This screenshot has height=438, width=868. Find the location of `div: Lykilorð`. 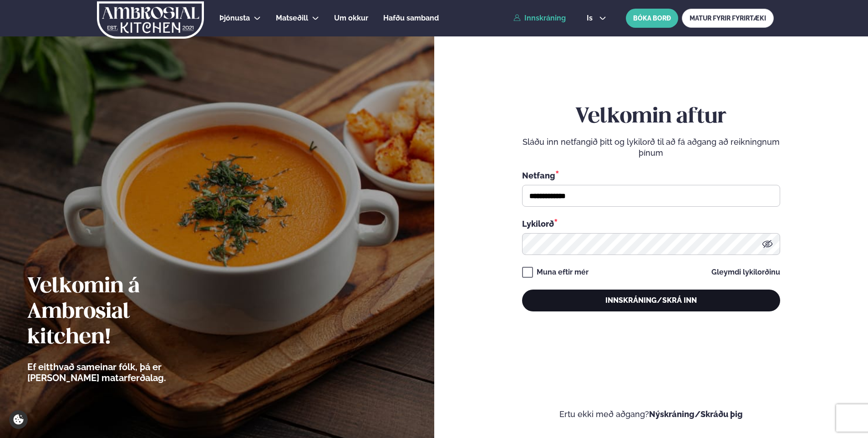

div: Lykilorð is located at coordinates (651, 224).